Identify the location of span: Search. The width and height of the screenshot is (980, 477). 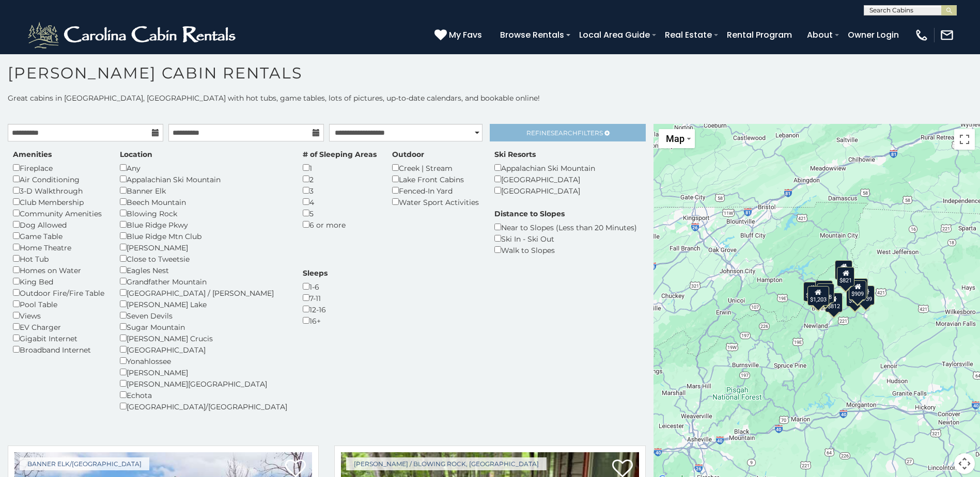
(565, 133).